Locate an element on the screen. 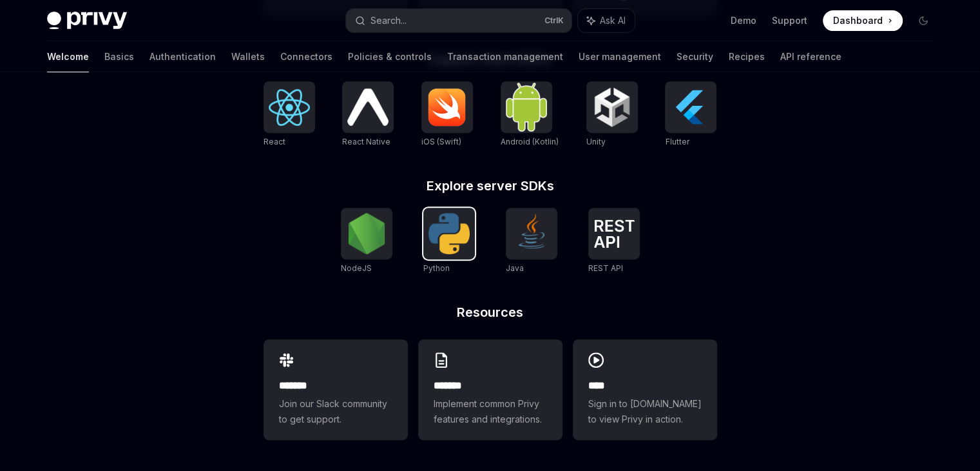  button: Ask AI is located at coordinates (606, 21).